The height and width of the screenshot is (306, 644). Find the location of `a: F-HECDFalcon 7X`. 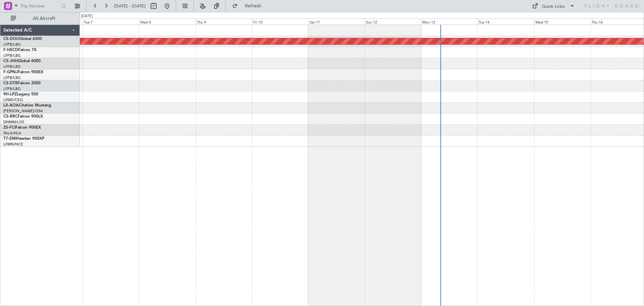

a: F-HECDFalcon 7X is located at coordinates (20, 50).